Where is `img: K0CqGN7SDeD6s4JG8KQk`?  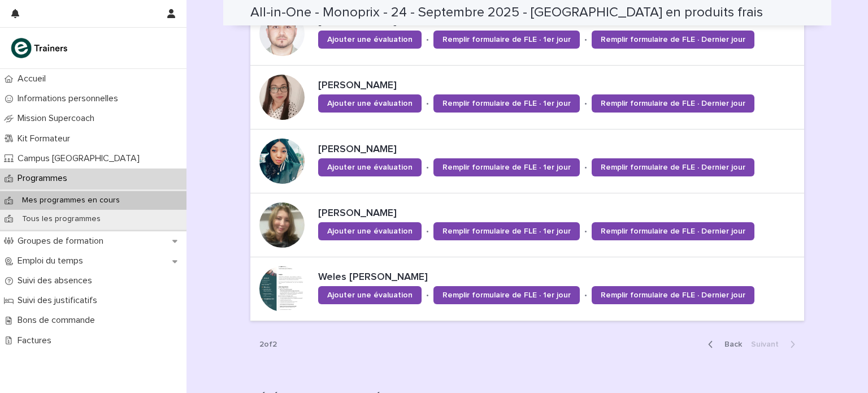
img: K0CqGN7SDeD6s4JG8KQk is located at coordinates (40, 48).